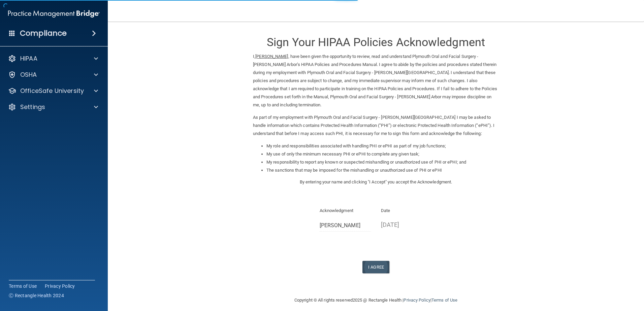  What do you see at coordinates (376, 182) in the screenshot?
I see `p: By entering your name and clicking "I Accept" you accept the Acknowledgment.` at bounding box center [376, 182].